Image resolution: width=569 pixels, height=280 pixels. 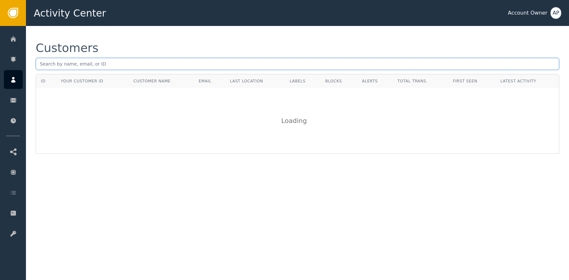 What do you see at coordinates (303, 81) in the screenshot?
I see `div: Labels` at bounding box center [303, 81].